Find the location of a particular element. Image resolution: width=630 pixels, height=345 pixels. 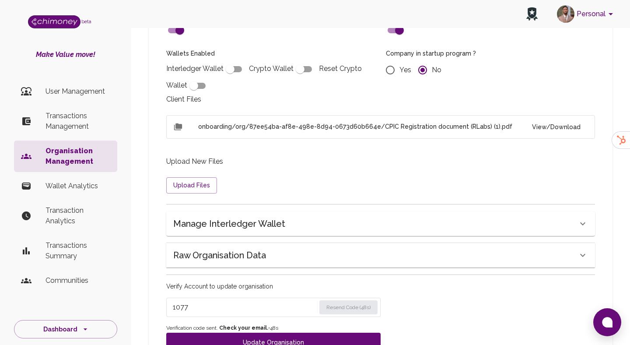

p: Client Files is located at coordinates (381, 99).